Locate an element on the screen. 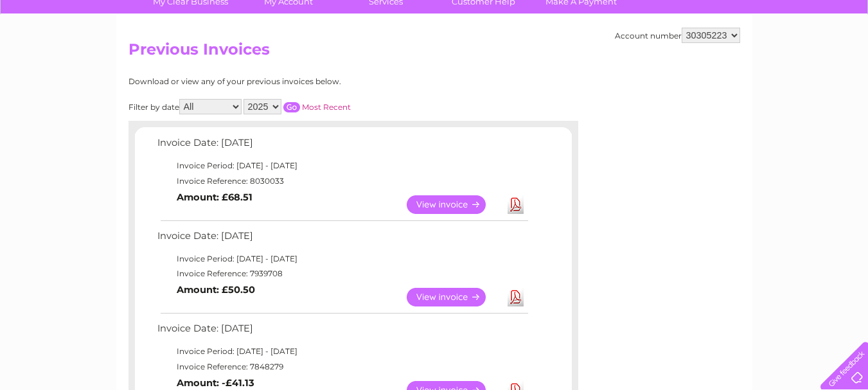 This screenshot has width=868, height=390. div: Filter by date is located at coordinates (296, 106).